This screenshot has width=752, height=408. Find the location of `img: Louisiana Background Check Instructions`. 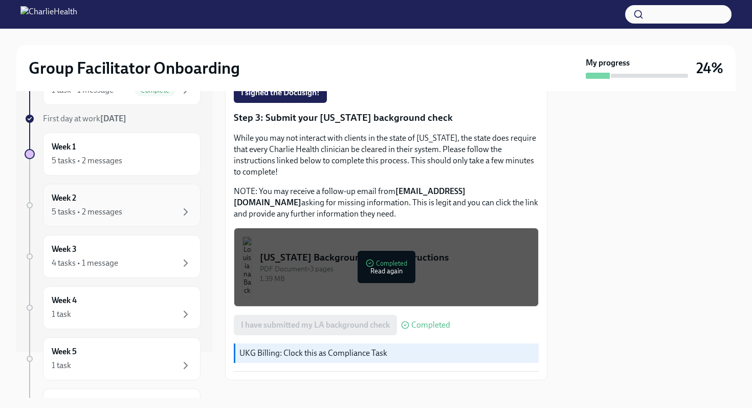

img: Louisiana Background Check Instructions is located at coordinates (247, 267).